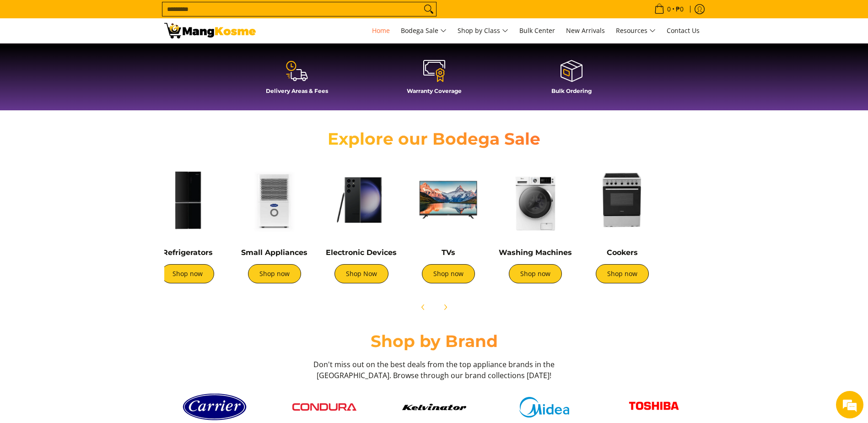  I want to click on img: Mang Kosme: Your Home Appliances Warehouse Sale Partner!, so click(210, 31).